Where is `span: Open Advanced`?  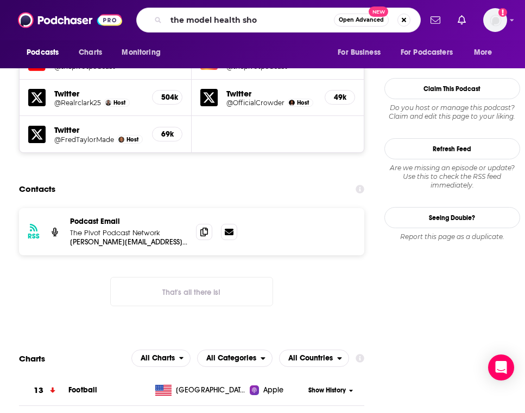
span: Open Advanced is located at coordinates (361, 20).